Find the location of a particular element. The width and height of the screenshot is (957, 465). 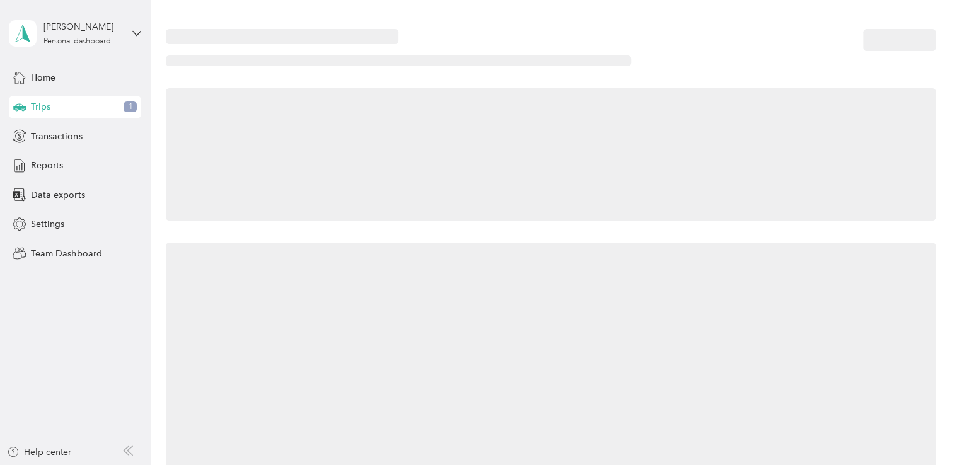

button: Help center is located at coordinates (39, 452).